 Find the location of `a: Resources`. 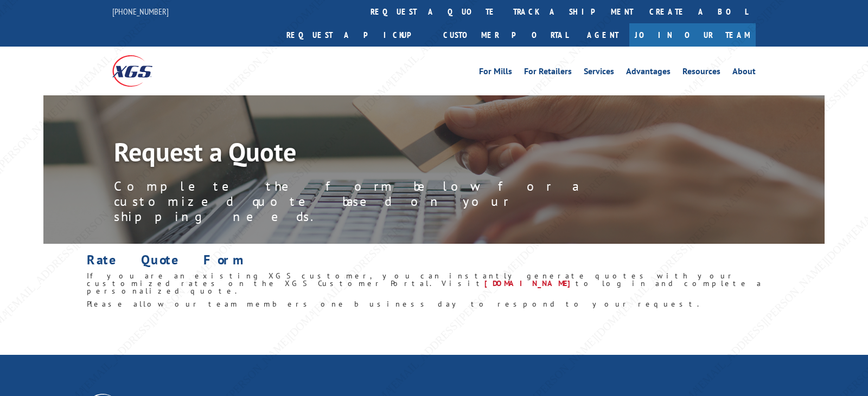

a: Resources is located at coordinates (702, 73).